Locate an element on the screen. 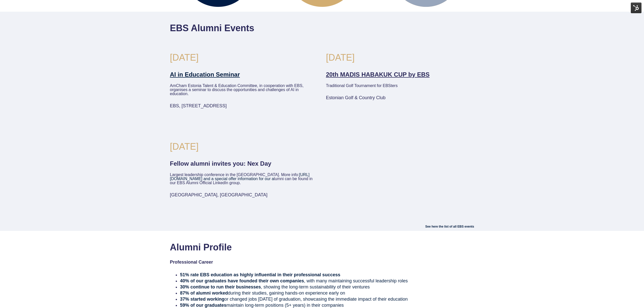 This screenshot has width=644, height=308. strong: 40% of our graduates have founded their own companies is located at coordinates (242, 280).